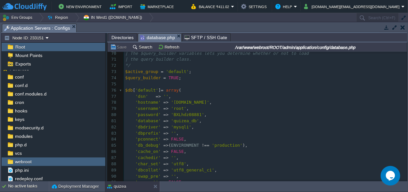  Describe the element at coordinates (19, 77) in the screenshot. I see `a: conf` at that location.